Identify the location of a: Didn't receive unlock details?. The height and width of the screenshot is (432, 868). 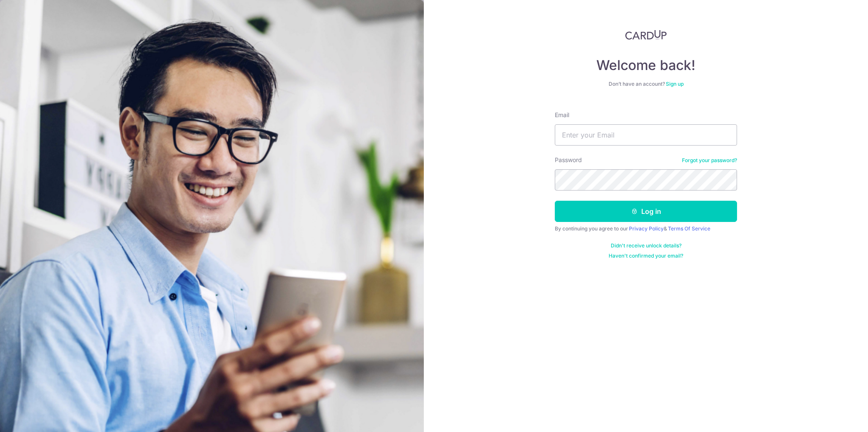
(646, 246).